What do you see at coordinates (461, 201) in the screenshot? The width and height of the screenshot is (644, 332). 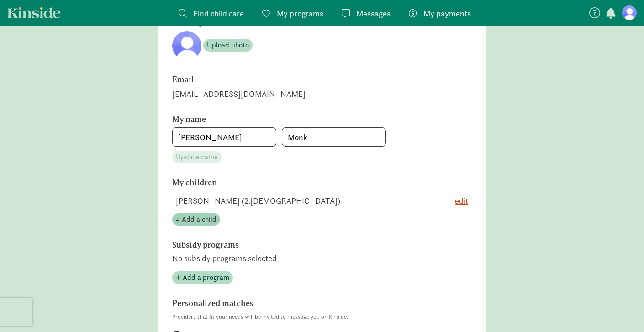 I see `button: edit` at bounding box center [461, 201].